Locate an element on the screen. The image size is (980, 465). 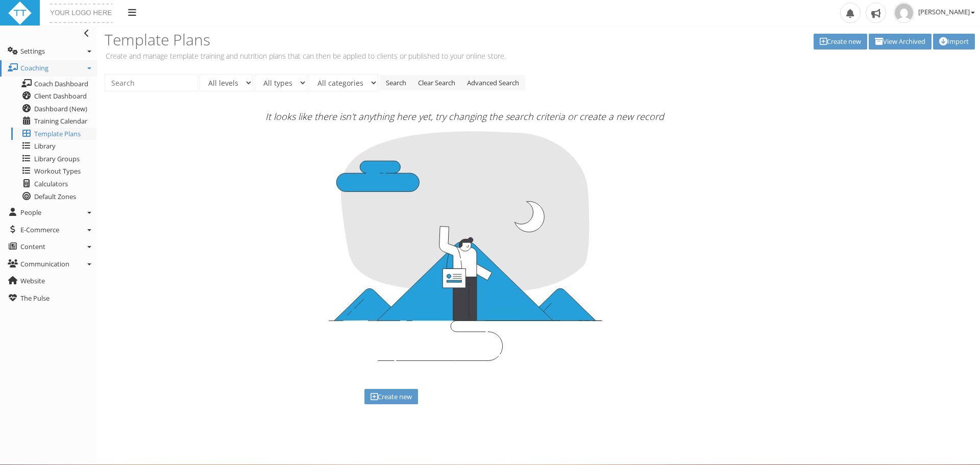
span: Content is located at coordinates (33, 246).